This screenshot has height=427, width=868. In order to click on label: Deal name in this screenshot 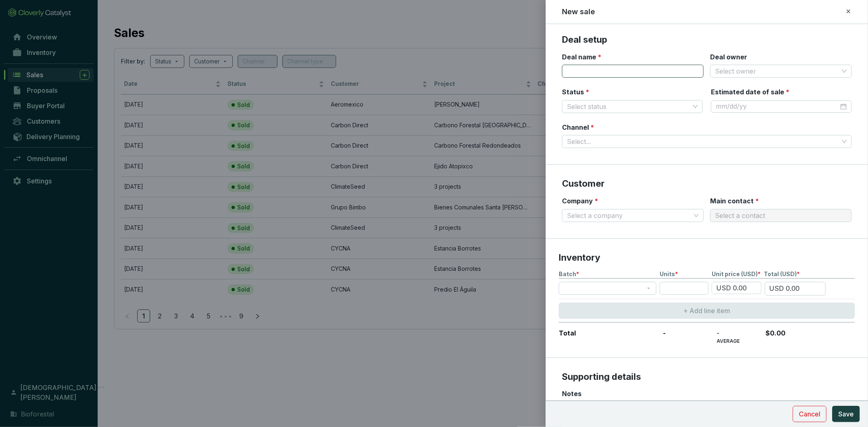, I will do `click(582, 57)`.